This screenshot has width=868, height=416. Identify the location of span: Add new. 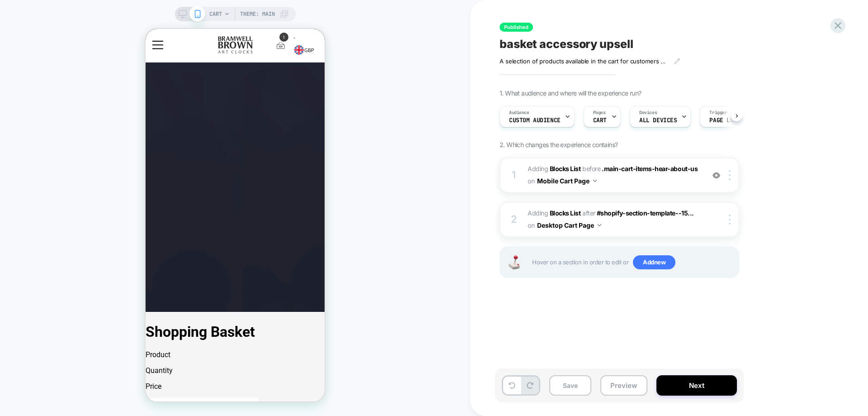
(654, 262).